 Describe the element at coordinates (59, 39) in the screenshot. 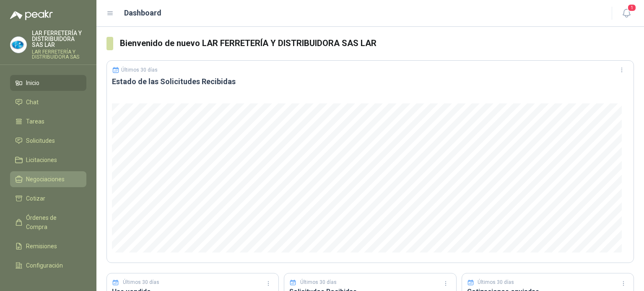

I see `p: LAR FERRETERÍA Y DISTRIBUIDORA SAS LAR` at that location.